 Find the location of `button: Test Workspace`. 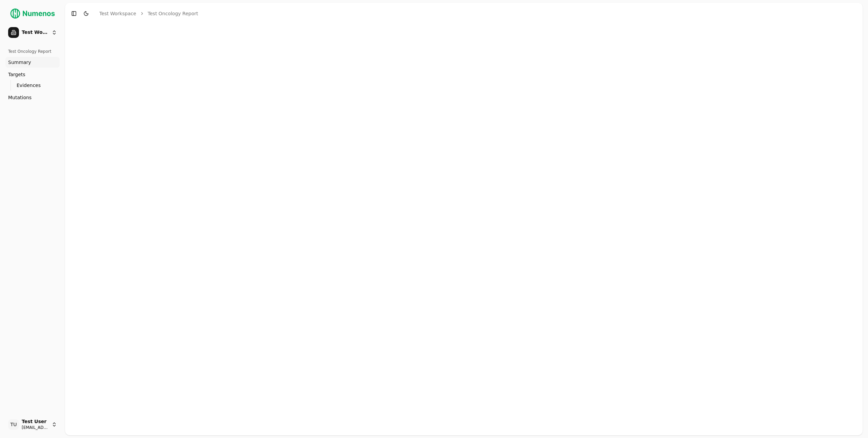

button: Test Workspace is located at coordinates (32, 32).